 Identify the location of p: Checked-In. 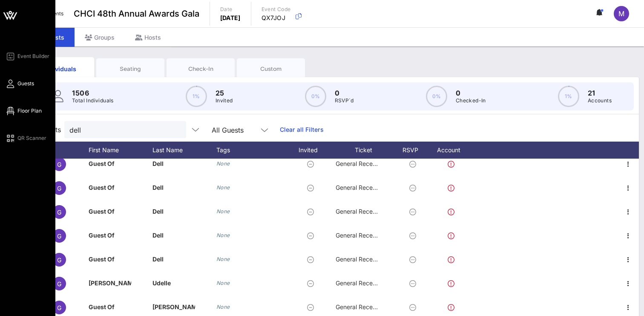
(471, 101).